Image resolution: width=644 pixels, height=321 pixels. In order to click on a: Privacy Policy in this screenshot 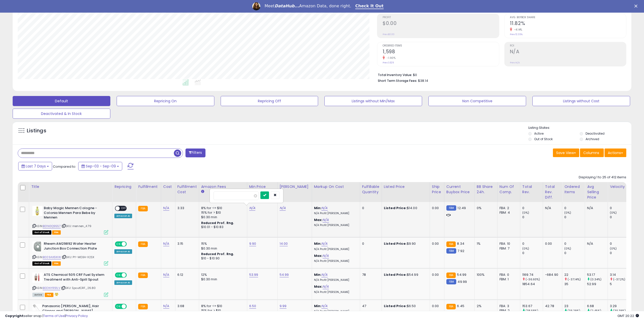, I will do `click(77, 316)`.